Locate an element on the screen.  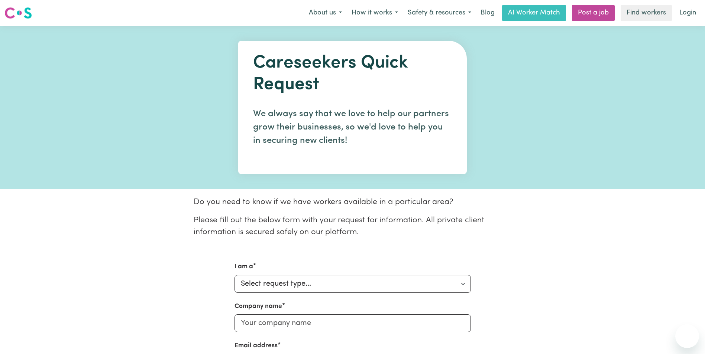
h1: Careseekers Quick Request is located at coordinates (352, 74).